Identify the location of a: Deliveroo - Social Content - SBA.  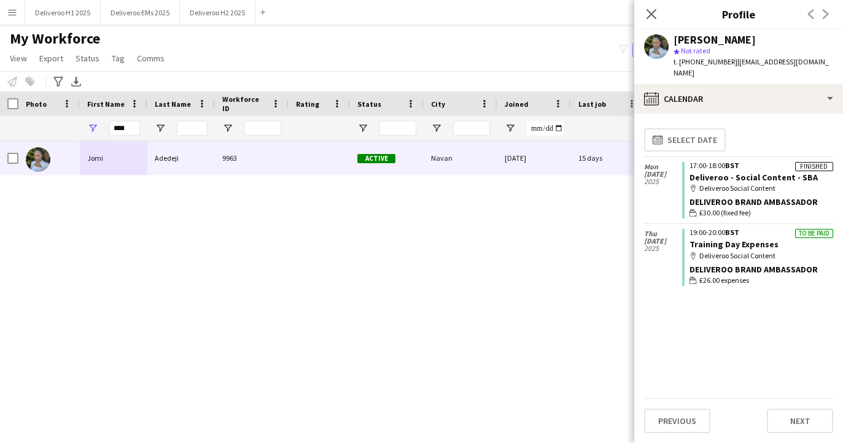
(754, 177).